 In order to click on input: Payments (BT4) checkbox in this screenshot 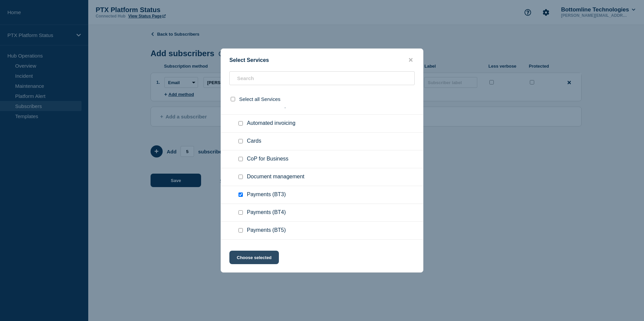, I will do `click(240, 212)`.